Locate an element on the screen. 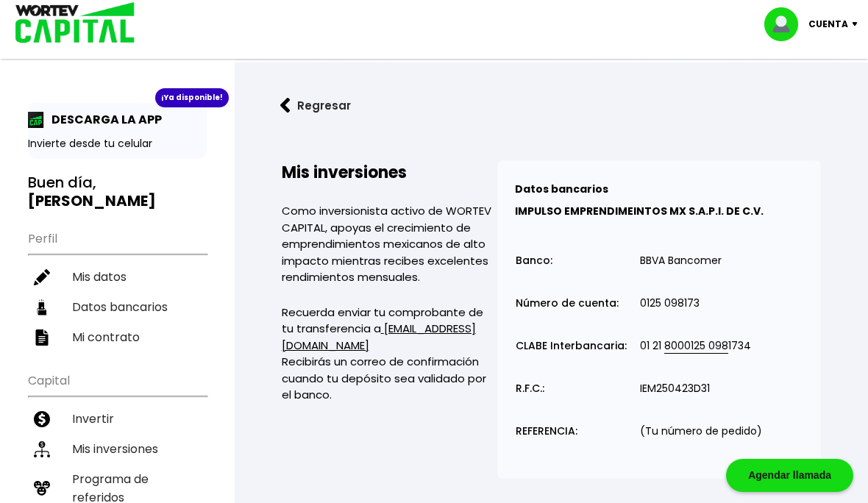  p: IEM250423D31 is located at coordinates (674, 388).